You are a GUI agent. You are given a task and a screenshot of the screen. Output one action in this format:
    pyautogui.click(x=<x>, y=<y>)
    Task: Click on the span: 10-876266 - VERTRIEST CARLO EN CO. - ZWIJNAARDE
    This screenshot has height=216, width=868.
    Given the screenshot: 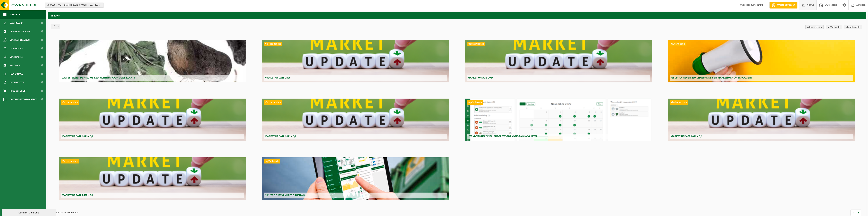 What is the action you would take?
    pyautogui.click(x=74, y=5)
    